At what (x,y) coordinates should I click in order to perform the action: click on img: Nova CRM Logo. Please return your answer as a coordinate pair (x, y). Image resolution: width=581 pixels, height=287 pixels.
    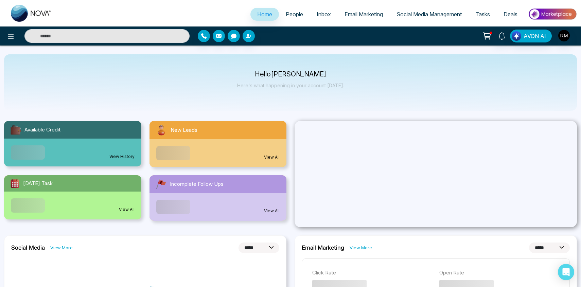
    Looking at the image, I should click on (31, 13).